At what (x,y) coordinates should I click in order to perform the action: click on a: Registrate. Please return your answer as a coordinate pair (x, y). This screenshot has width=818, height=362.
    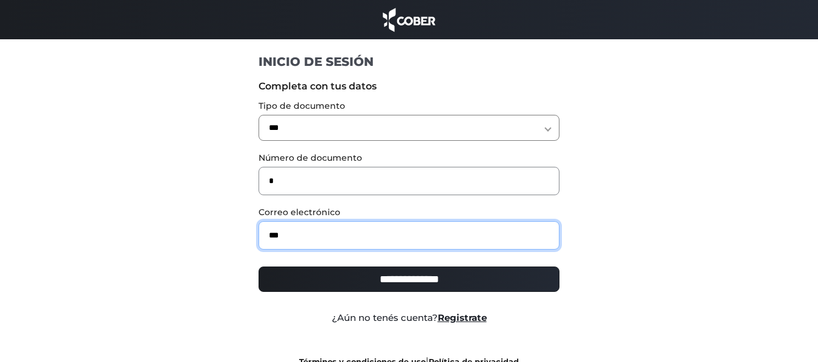
    Looking at the image, I should click on (462, 318).